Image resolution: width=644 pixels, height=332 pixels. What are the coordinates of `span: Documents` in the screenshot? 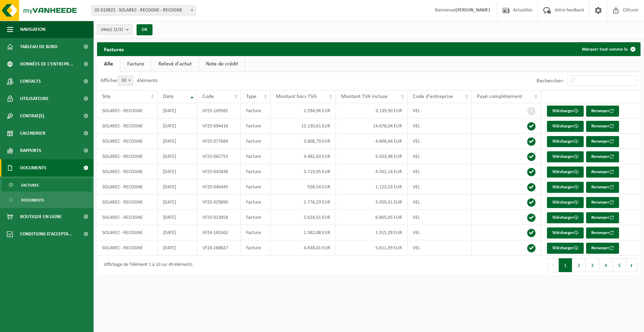 It's located at (34, 168).